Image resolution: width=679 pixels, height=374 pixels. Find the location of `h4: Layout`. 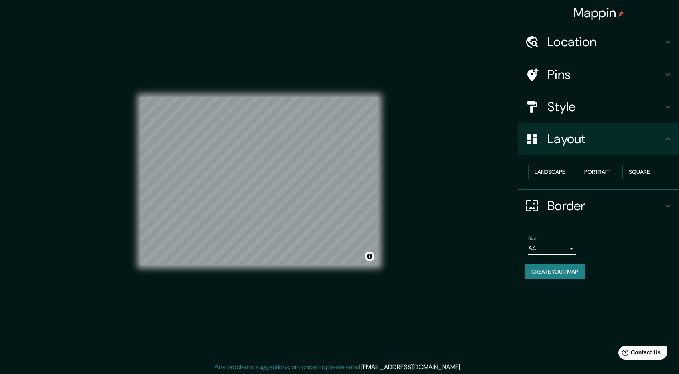

h4: Layout is located at coordinates (605, 139).